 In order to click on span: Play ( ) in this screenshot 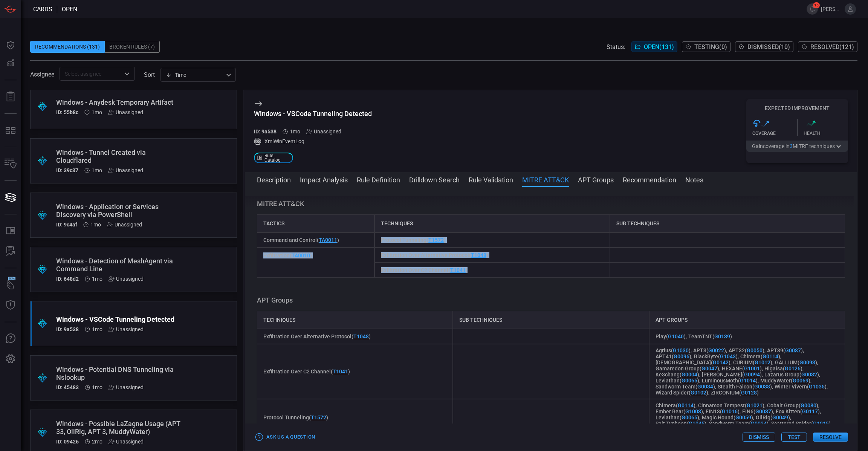, I will do `click(670, 336)`.